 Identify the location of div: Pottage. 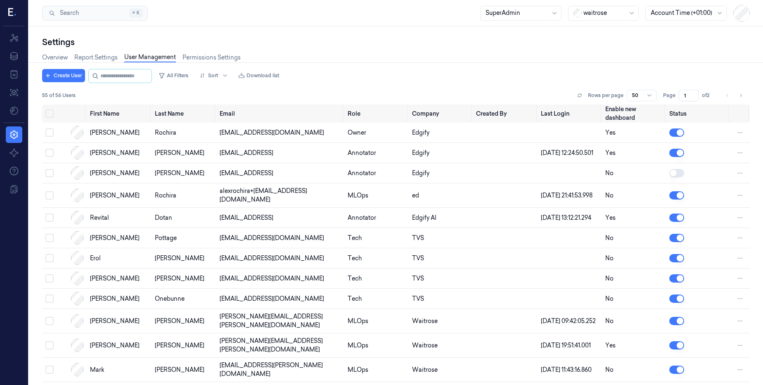
(184, 238).